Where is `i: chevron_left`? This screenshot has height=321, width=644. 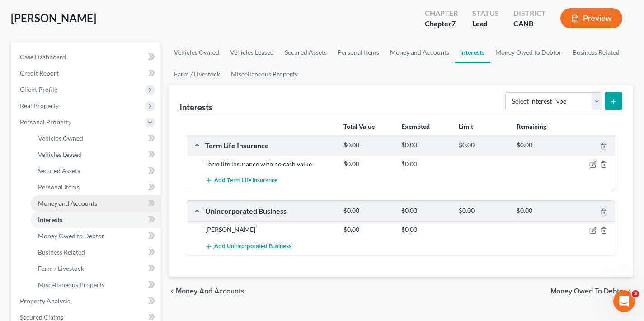
i: chevron_left is located at coordinates (172, 291).